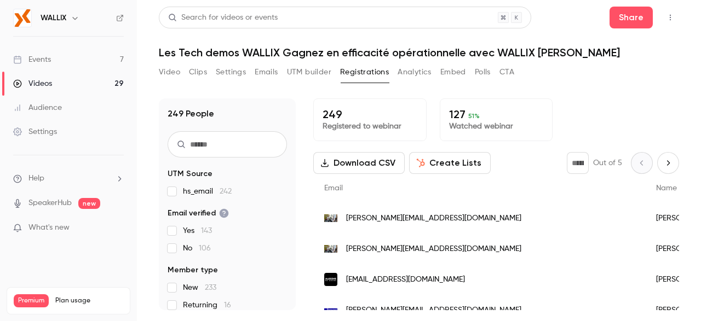 Image resolution: width=701 pixels, height=321 pixels. I want to click on span: What's new, so click(49, 228).